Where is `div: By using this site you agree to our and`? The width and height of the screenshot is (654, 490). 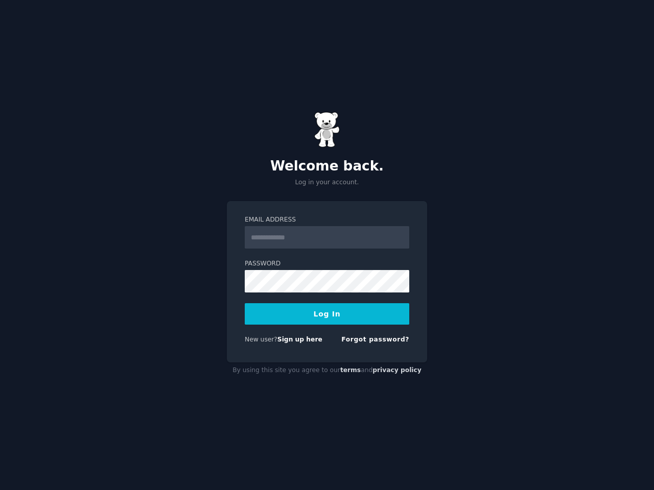
div: By using this site you agree to our and is located at coordinates (327, 371).